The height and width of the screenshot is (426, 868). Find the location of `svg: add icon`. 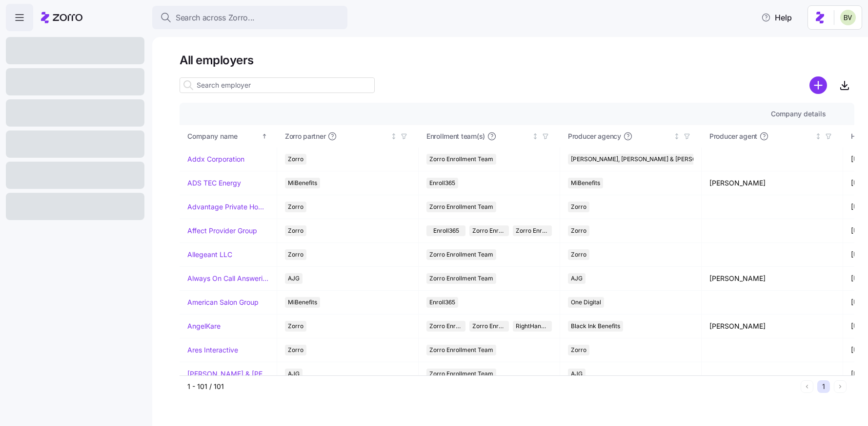

svg: add icon is located at coordinates (818, 85).